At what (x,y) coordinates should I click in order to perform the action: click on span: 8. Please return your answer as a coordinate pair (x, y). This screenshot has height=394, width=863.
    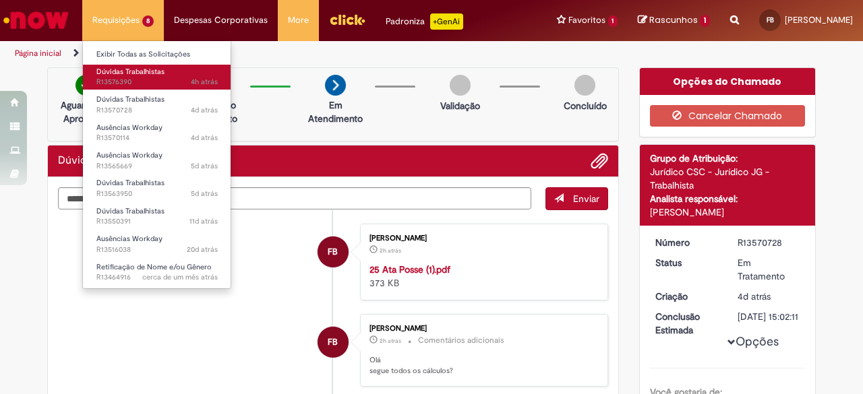
    Looking at the image, I should click on (148, 21).